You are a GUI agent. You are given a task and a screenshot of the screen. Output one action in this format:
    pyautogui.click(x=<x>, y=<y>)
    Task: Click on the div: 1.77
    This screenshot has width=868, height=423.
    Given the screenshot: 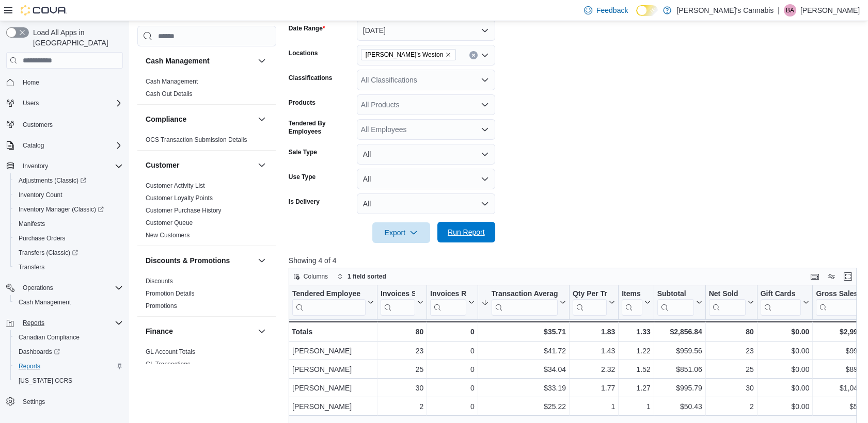 What is the action you would take?
    pyautogui.click(x=594, y=388)
    